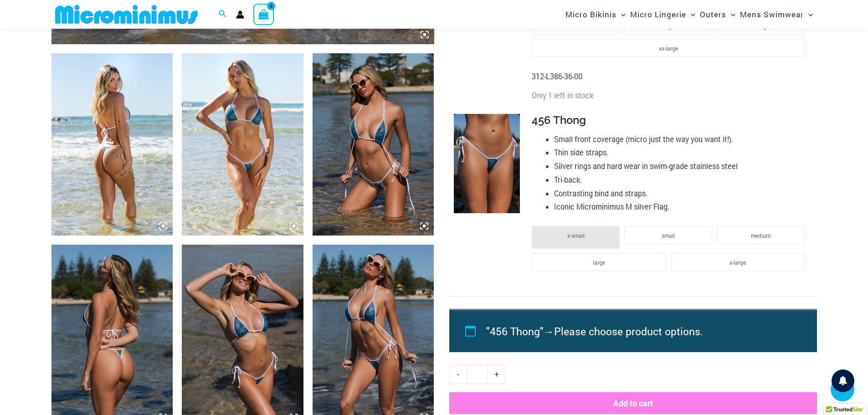 The width and height of the screenshot is (868, 415). I want to click on span: Mens Swimwear, so click(772, 14).